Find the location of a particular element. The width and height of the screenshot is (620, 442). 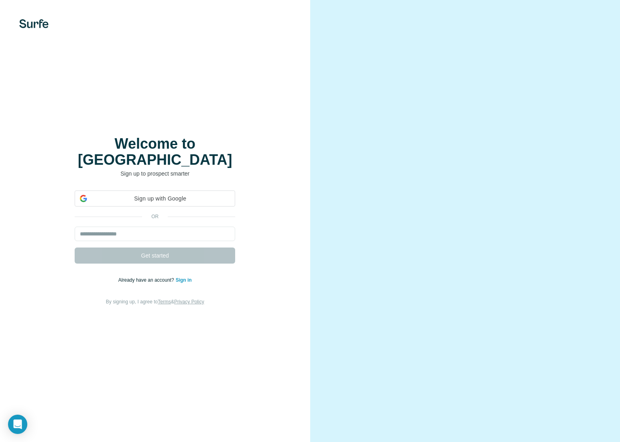

span: Sign up with Google is located at coordinates (160, 198).